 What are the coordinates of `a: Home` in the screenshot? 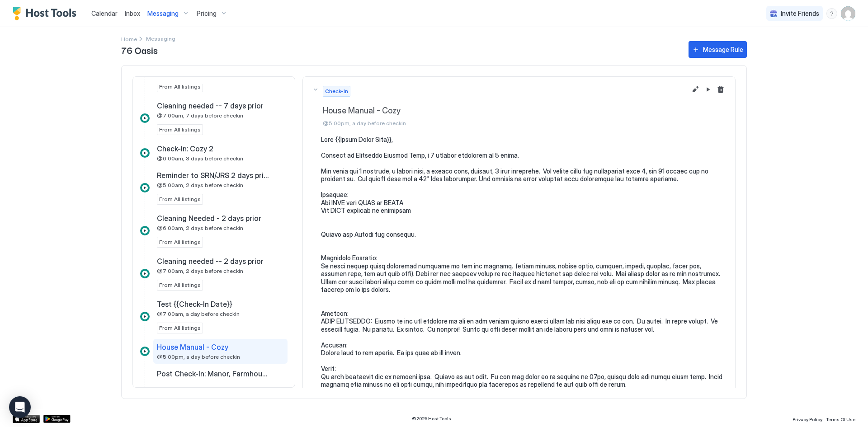 It's located at (129, 39).